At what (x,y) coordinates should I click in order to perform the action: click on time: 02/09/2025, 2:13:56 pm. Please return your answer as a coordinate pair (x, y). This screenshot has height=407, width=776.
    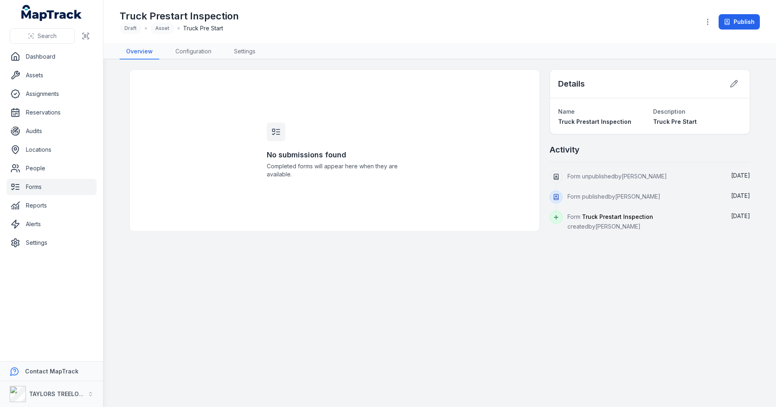
    Looking at the image, I should click on (740, 195).